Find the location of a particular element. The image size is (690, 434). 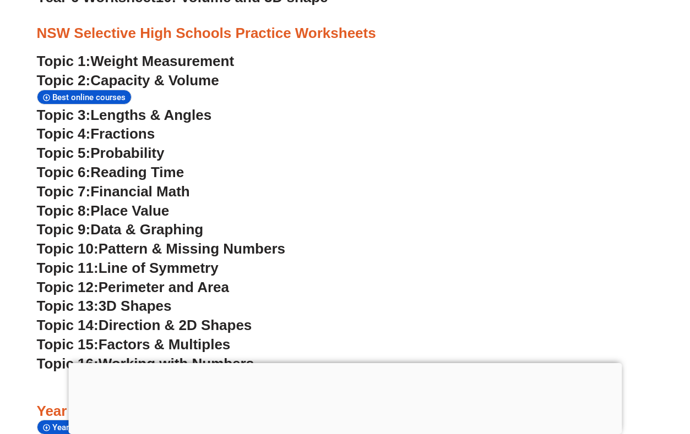

a: Topic 1:Weight Measurement is located at coordinates (135, 61).